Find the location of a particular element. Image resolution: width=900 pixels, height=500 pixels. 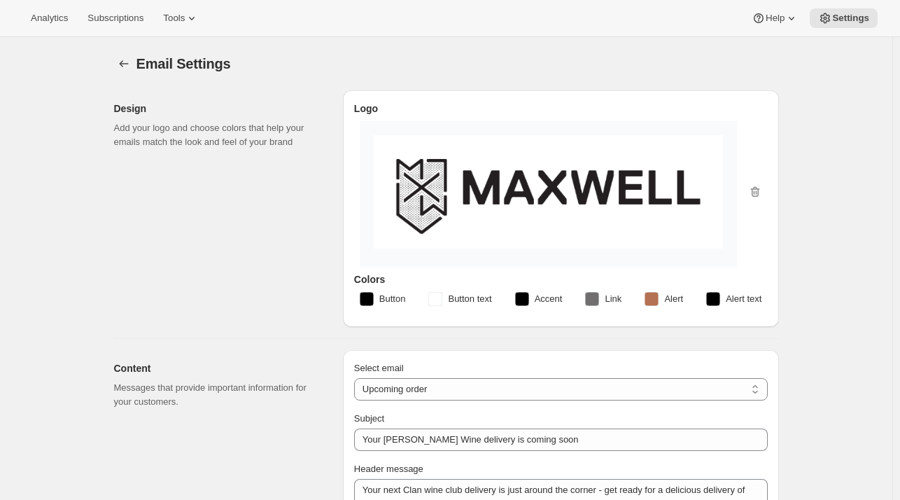

button: Link is located at coordinates (604, 299).